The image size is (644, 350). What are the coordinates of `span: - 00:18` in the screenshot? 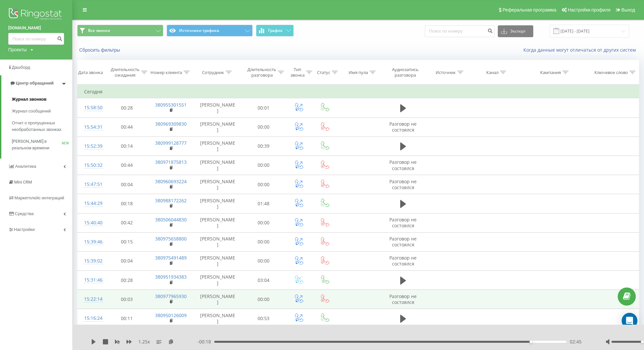 It's located at (206, 342).